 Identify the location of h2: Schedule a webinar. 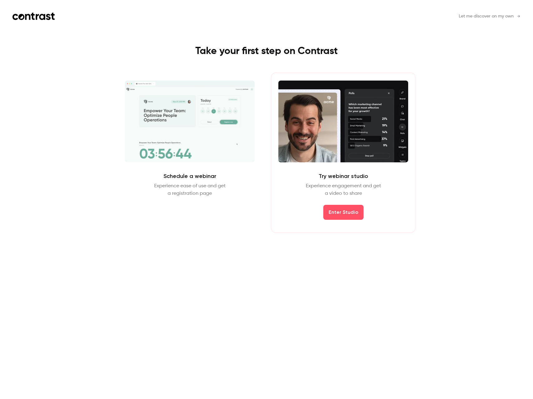
(190, 176).